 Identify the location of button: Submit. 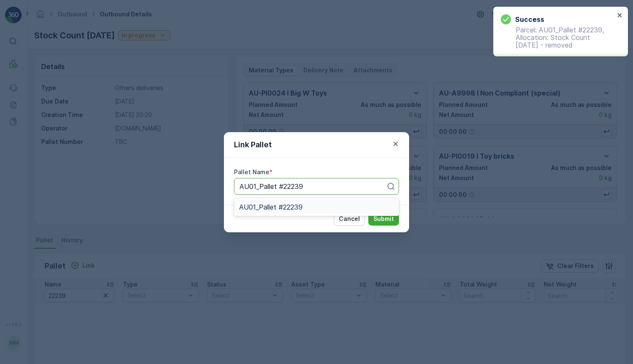
(383, 219).